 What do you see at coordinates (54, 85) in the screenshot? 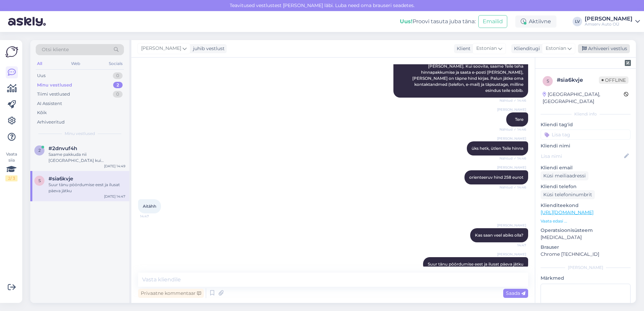
I see `div: Minu vestlused` at bounding box center [54, 85].